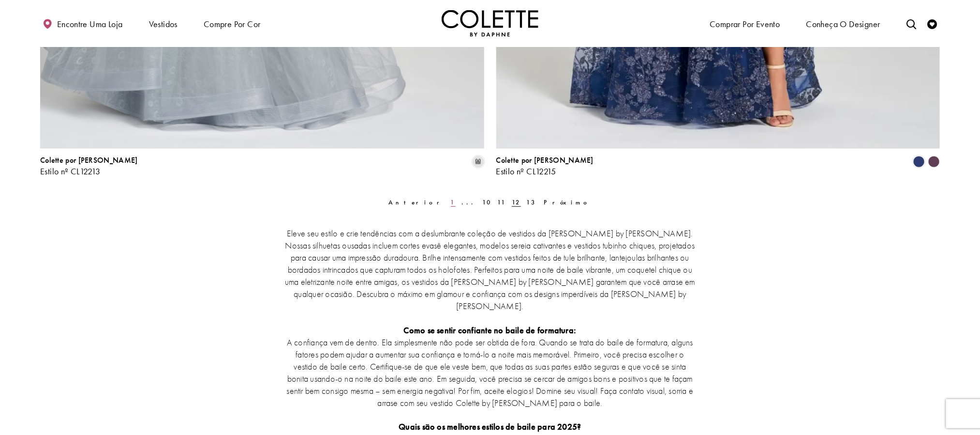  Describe the element at coordinates (919, 162) in the screenshot. I see `i: Azul-marinho` at that location.